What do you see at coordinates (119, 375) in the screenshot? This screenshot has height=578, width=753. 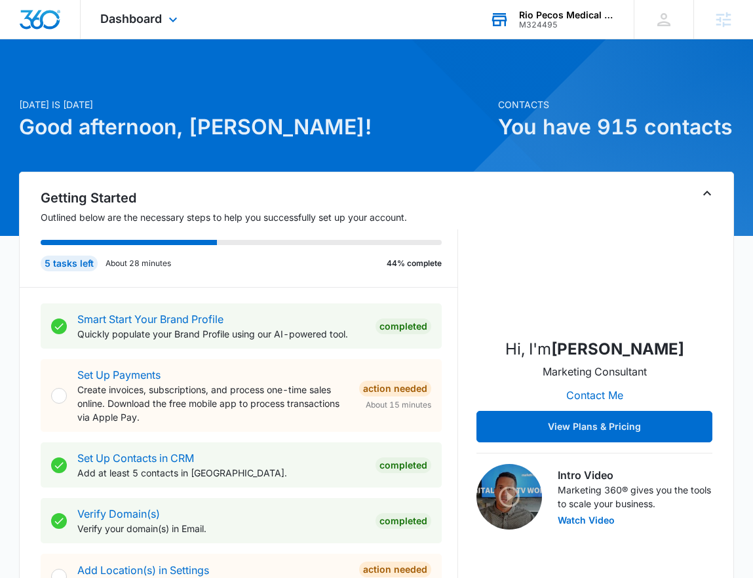 I see `a: Set Up Payments` at bounding box center [119, 375].